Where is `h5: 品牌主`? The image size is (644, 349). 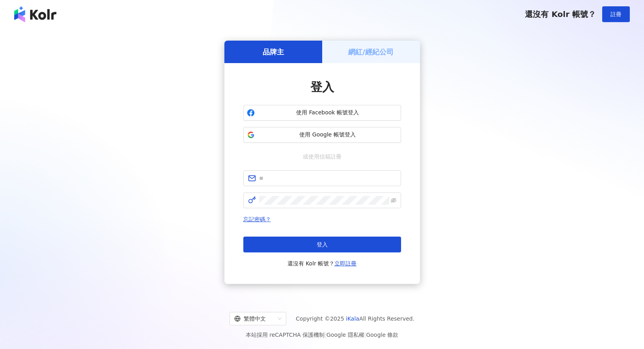
h5: 品牌主 is located at coordinates (274, 52).